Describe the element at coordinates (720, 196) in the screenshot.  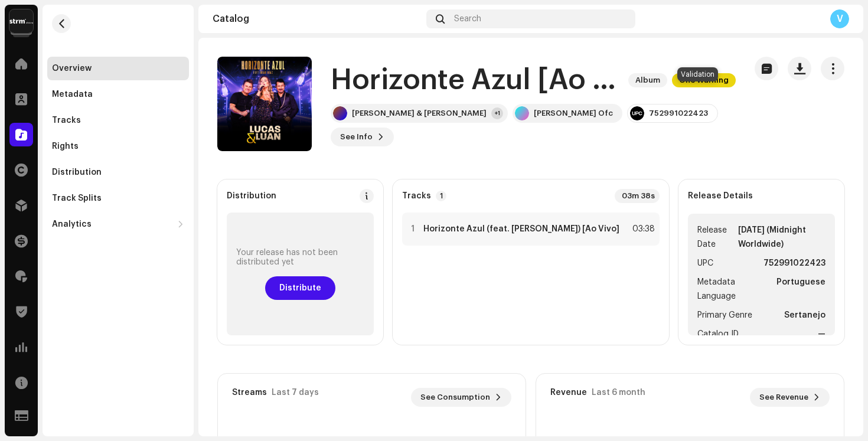
I see `strong: Release Details` at that location.